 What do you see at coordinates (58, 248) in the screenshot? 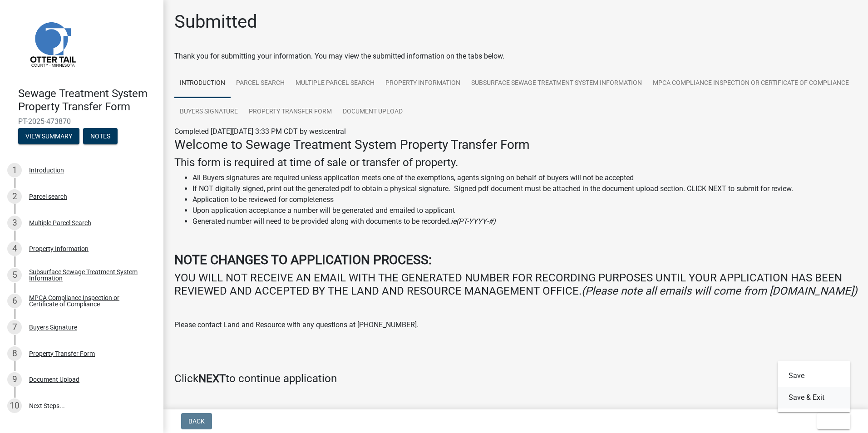
I see `div: Property Information` at bounding box center [58, 248].